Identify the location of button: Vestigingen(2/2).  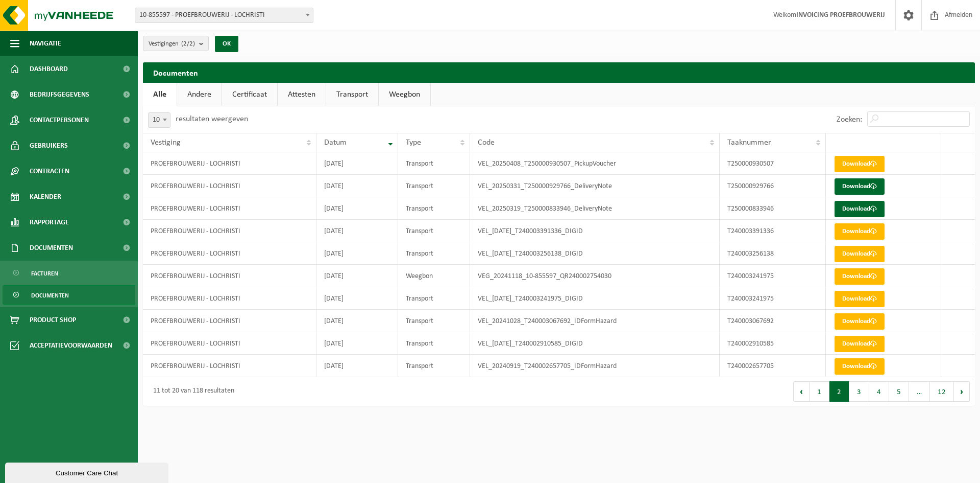
(176, 43).